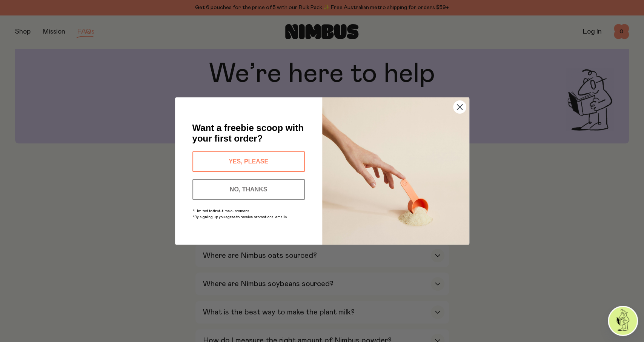 This screenshot has width=644, height=342. I want to click on span: Want a freebie scoop with your first order?, so click(248, 133).